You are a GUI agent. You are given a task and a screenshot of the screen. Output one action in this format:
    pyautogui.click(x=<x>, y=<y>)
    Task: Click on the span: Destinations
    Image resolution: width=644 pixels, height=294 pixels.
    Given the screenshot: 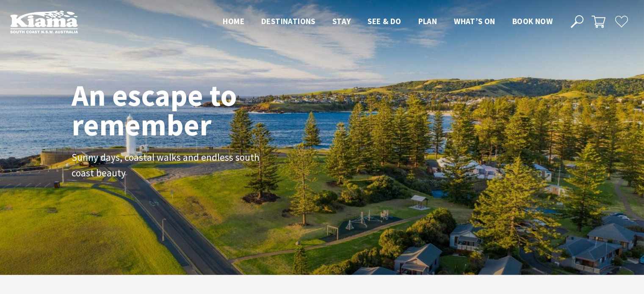 What is the action you would take?
    pyautogui.click(x=288, y=21)
    